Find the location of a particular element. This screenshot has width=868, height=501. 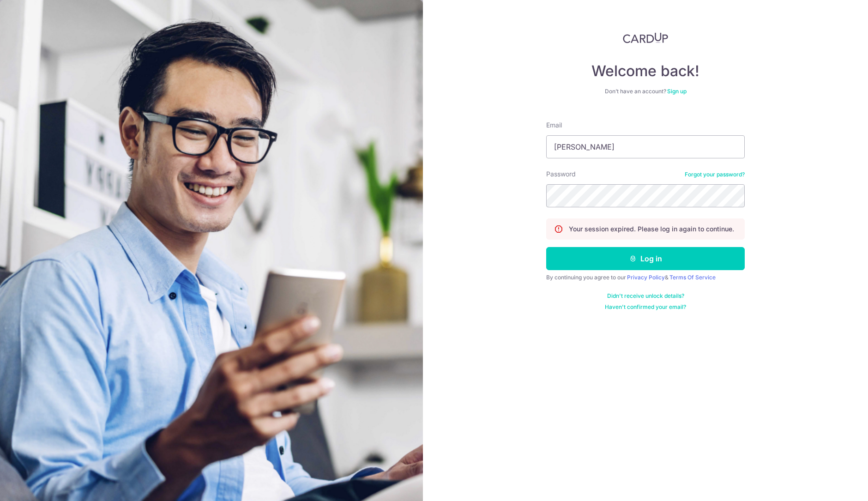

input: Enter your Email is located at coordinates (645, 147).